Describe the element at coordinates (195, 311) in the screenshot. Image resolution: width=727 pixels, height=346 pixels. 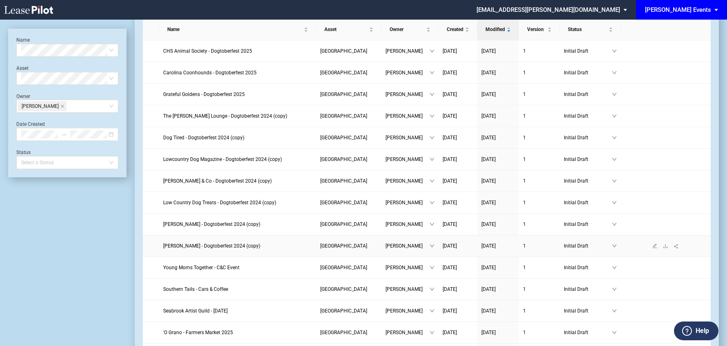
I see `span: Seabrook Artist Guild - Labor Day` at that location.